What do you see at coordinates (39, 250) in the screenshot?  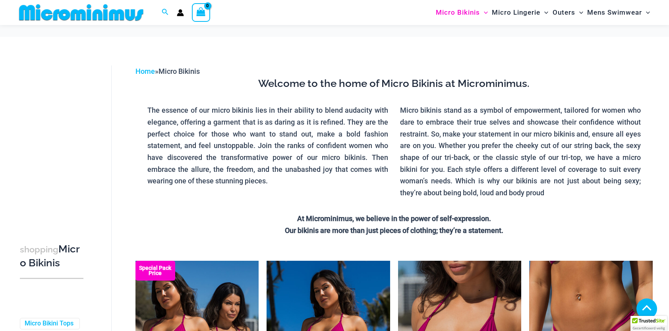 I see `span: shopping` at bounding box center [39, 250].